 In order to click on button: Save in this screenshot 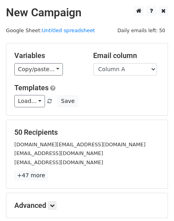, I will do `click(68, 101)`.